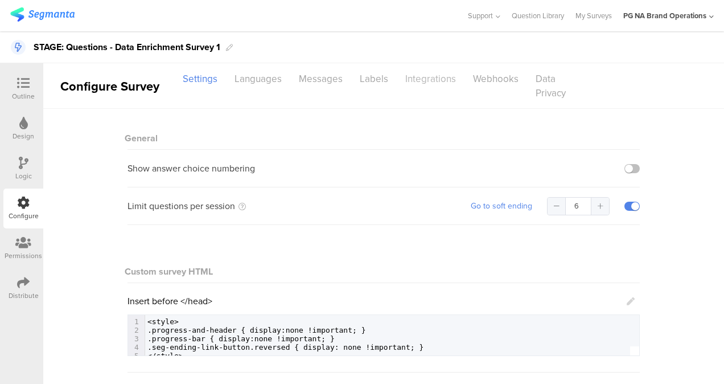  What do you see at coordinates (23, 295) in the screenshot?
I see `div: Distribute` at bounding box center [23, 295].